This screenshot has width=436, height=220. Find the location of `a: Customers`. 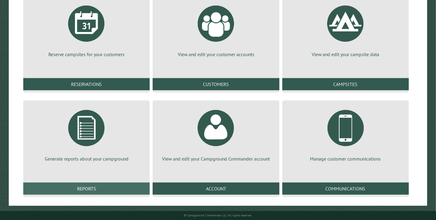

a: Customers is located at coordinates (216, 84).